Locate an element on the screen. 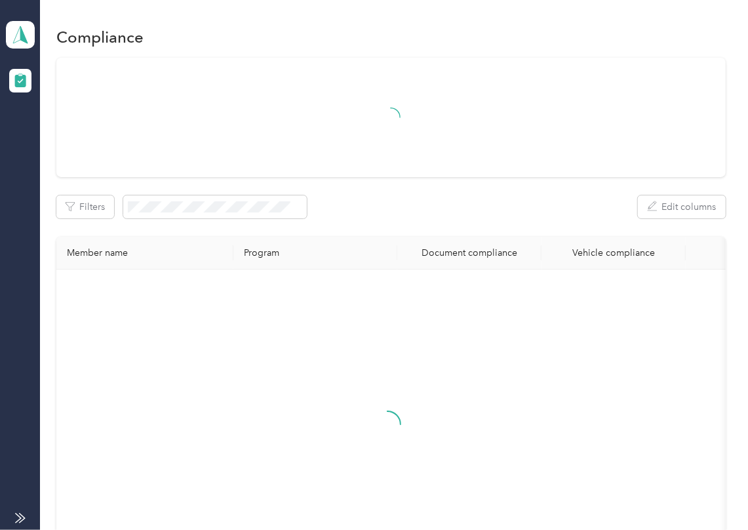 This screenshot has width=748, height=530. th: Member name is located at coordinates (145, 253).